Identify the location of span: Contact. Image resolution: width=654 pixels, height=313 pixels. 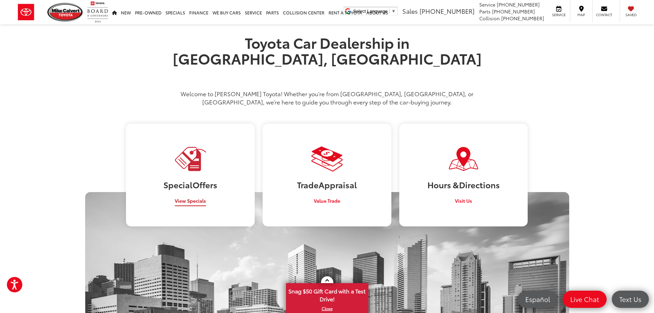
(604, 15).